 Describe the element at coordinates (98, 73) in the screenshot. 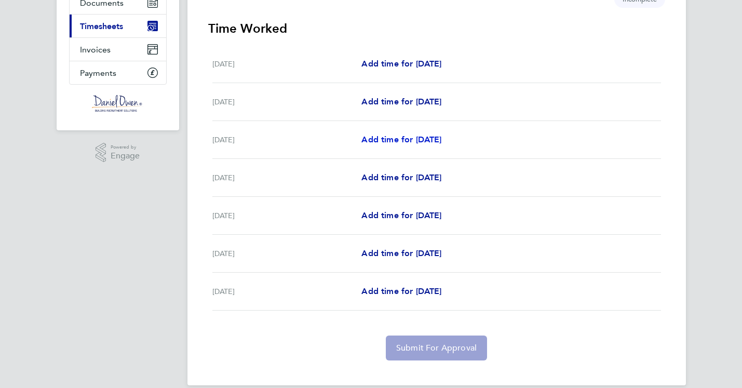

I see `span: Payments` at that location.